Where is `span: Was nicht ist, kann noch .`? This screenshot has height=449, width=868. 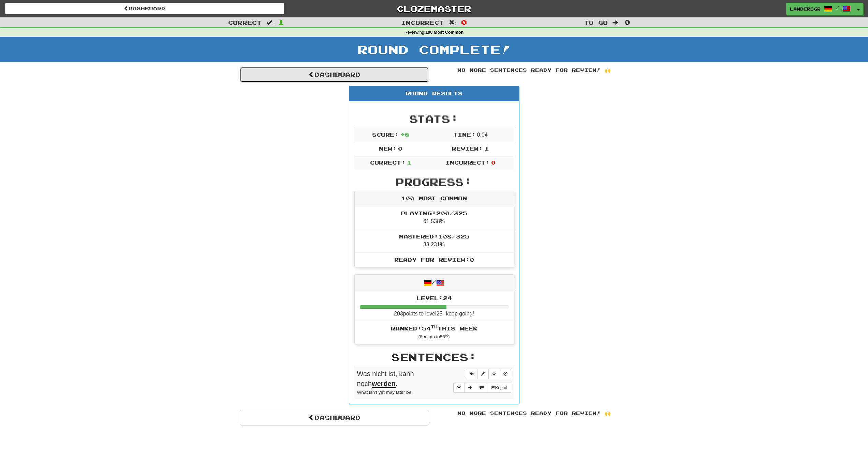
span: Was nicht ist, kann noch . is located at coordinates (386, 379).